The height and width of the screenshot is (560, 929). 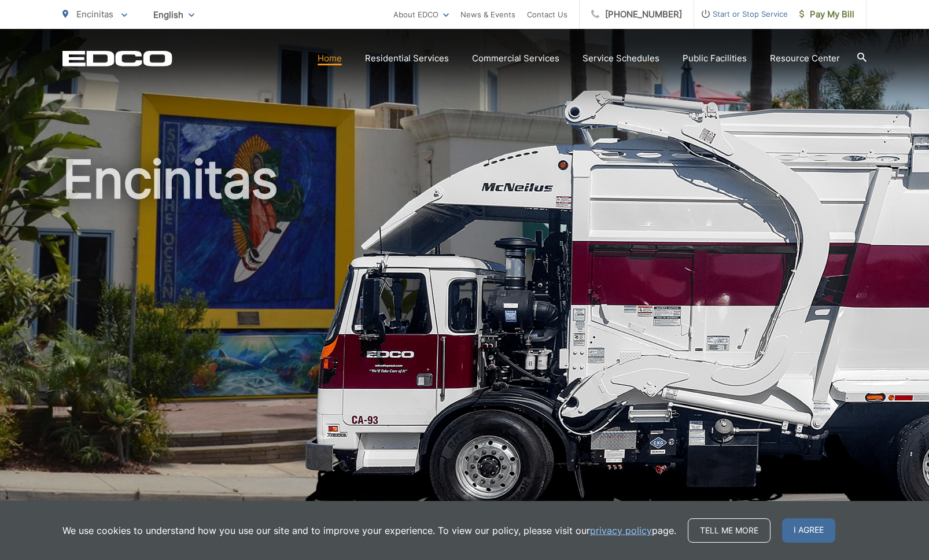 I want to click on a: News & Events, so click(x=487, y=15).